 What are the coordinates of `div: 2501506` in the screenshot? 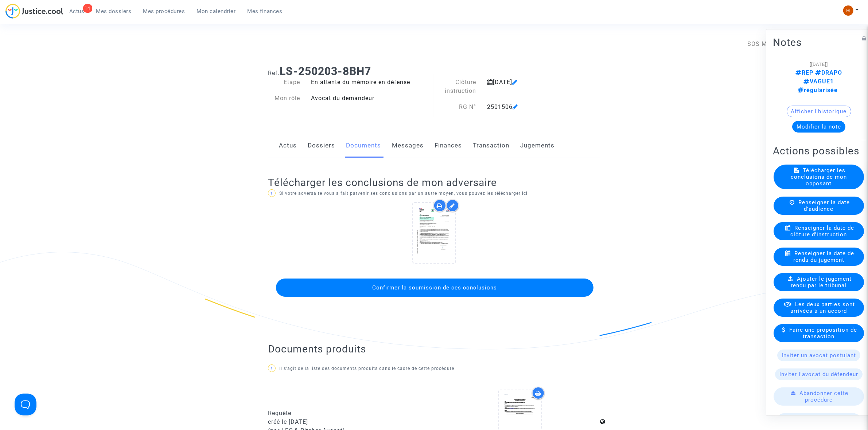 It's located at (529, 107).